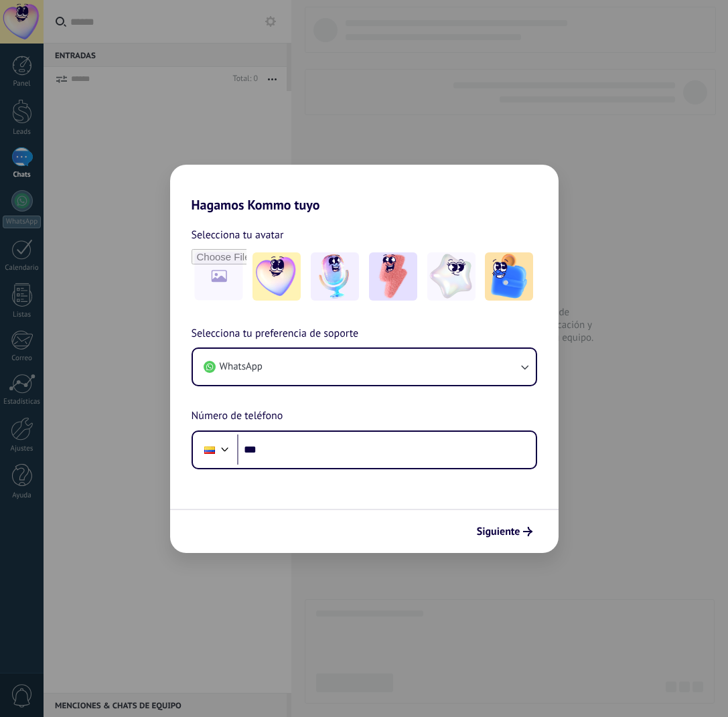 The height and width of the screenshot is (717, 728). Describe the element at coordinates (364, 188) in the screenshot. I see `h2: Hagamos Kommo tuyo` at that location.